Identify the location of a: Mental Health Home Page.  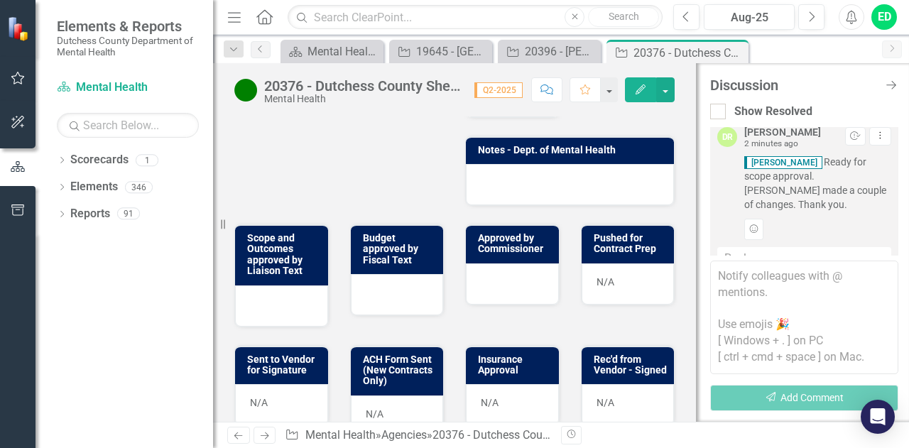
(332, 51).